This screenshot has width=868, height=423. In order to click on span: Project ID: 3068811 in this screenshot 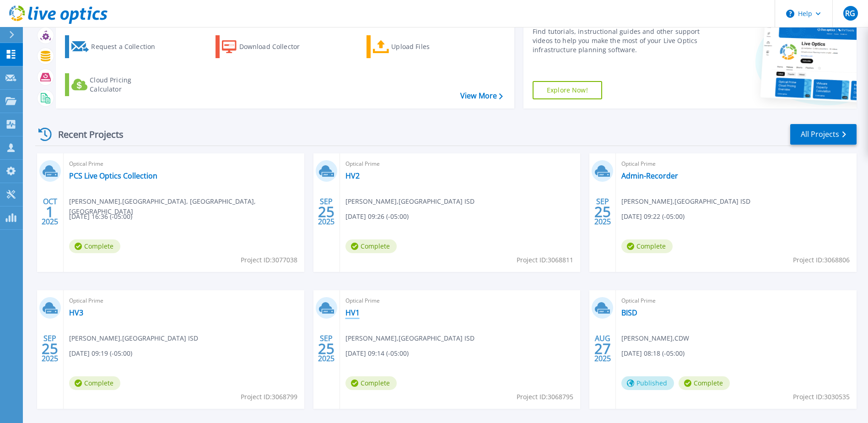, I will do `click(545, 260)`.